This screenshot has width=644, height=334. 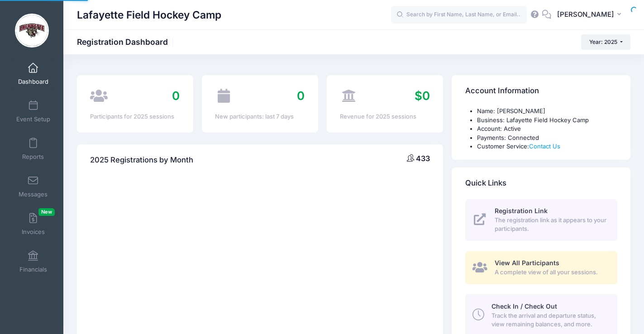 I want to click on span: A complete view of all your sessions., so click(x=551, y=273).